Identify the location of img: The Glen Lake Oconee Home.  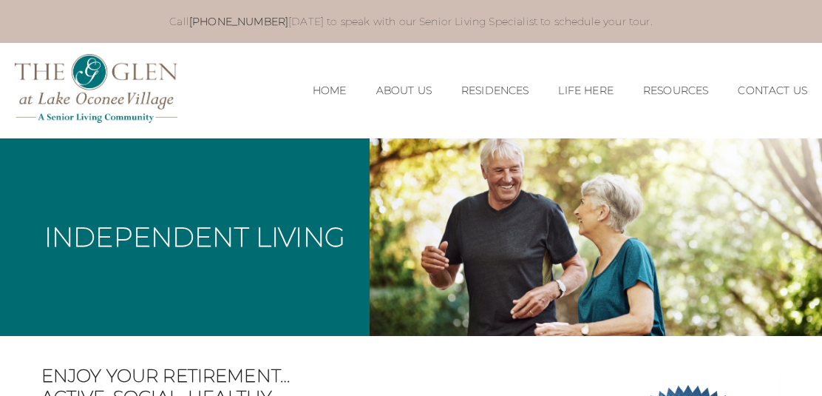
(96, 88).